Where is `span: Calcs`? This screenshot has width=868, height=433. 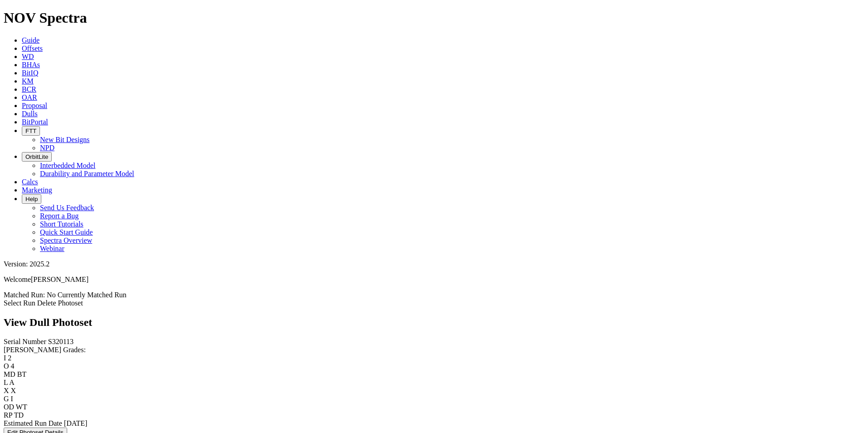 span: Calcs is located at coordinates (30, 182).